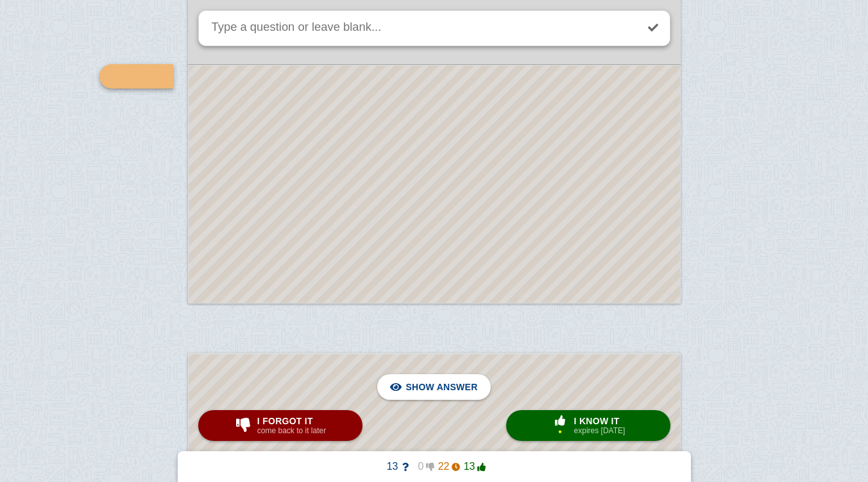  I want to click on span: 0, so click(422, 466).